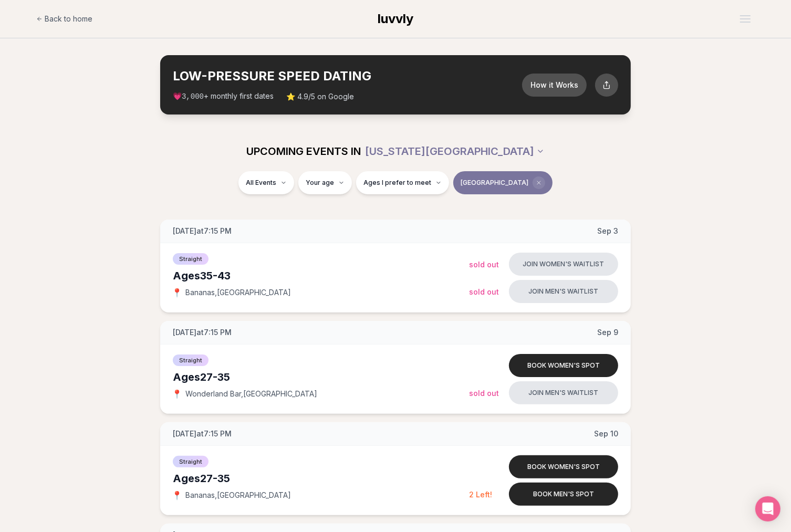  What do you see at coordinates (320, 183) in the screenshot?
I see `span: Your age` at bounding box center [320, 183].